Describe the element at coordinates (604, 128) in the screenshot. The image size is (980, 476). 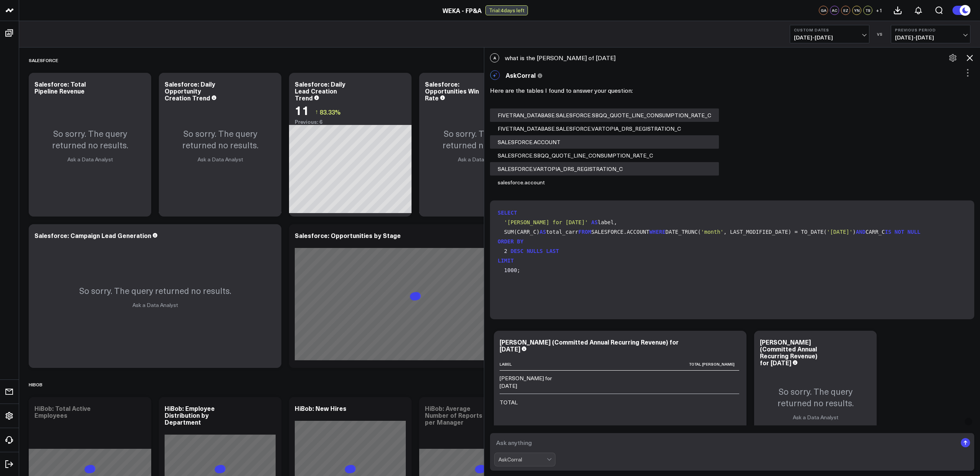
I see `div: FIVETRAN_DATABASE.SALESFORCE.VARTOPIA_DRS_REGISTRATION_C` at that location.